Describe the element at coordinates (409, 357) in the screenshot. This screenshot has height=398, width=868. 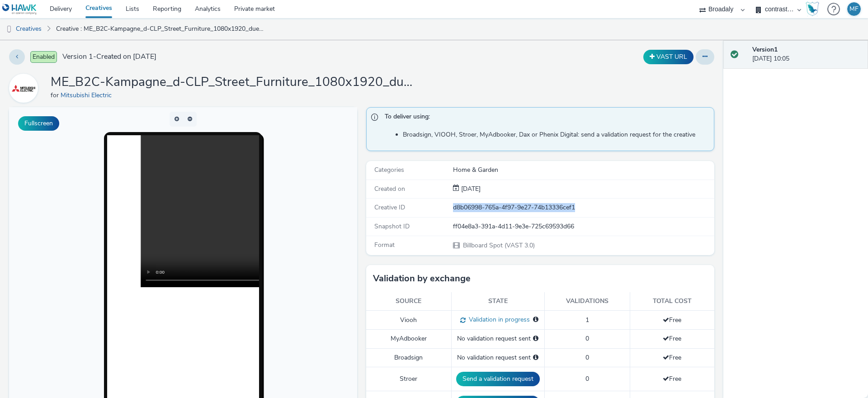
I see `td: Broadsign` at that location.